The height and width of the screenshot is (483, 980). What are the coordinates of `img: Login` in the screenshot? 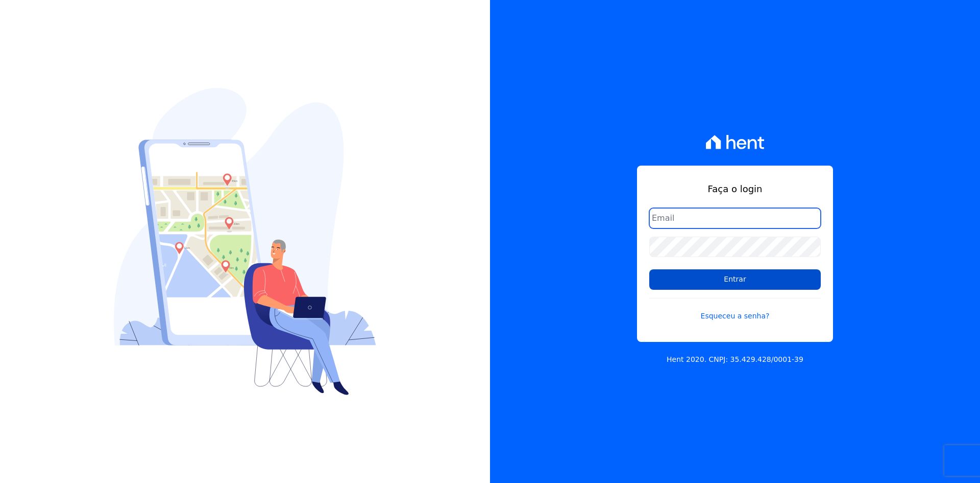 It's located at (245, 241).